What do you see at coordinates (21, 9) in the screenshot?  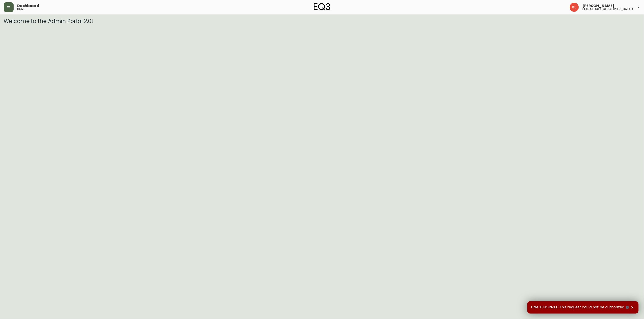 I see `h5: home` at bounding box center [21, 9].